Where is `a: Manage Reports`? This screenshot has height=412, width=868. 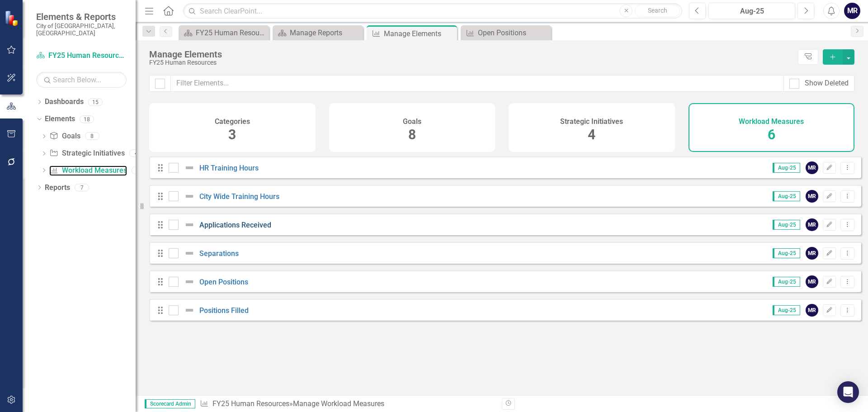
a: Manage Reports is located at coordinates (318, 32).